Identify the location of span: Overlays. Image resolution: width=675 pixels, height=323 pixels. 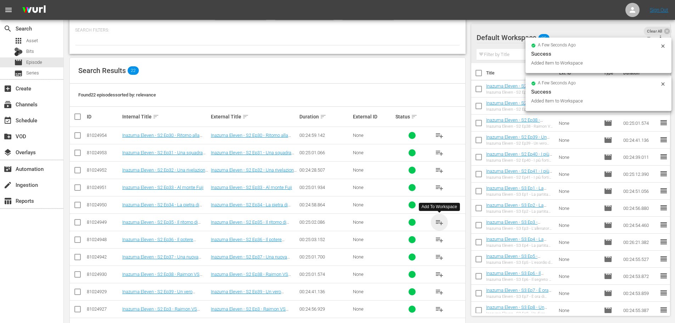
(8, 152).